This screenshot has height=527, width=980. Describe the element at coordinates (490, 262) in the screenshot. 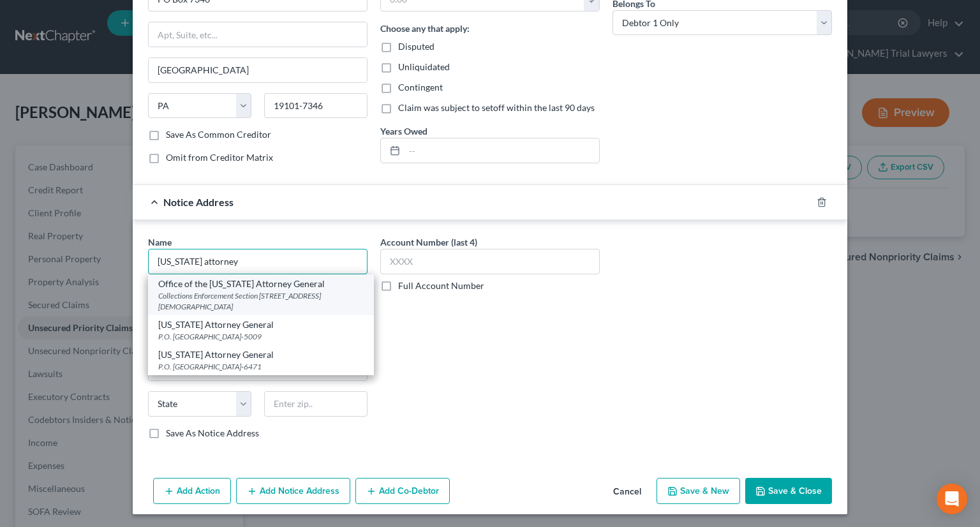

I see `input: XXXX` at that location.